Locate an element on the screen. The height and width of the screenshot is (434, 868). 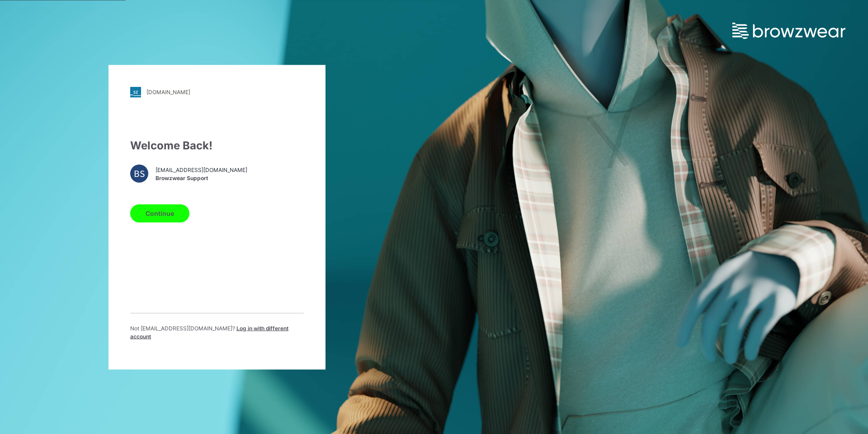
img: stylezone-logo.562084cfcfab977791bfbf7441f1a819.svg is located at coordinates (136, 92).